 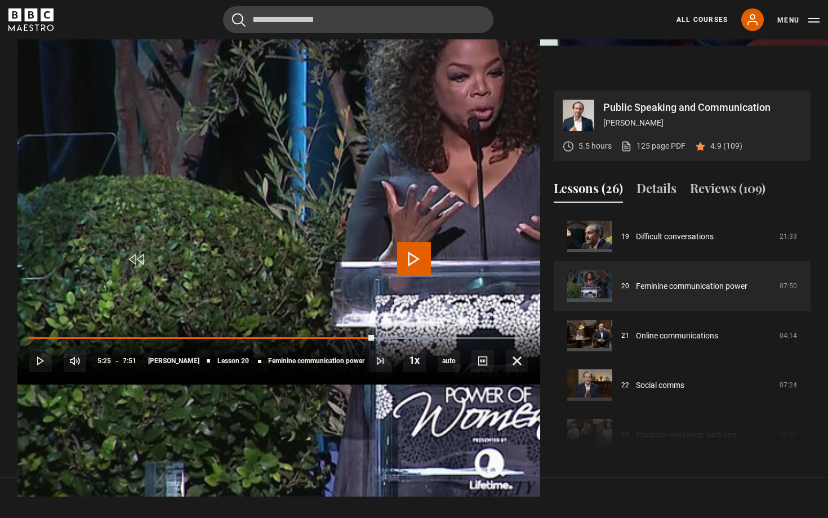 I want to click on button: Reviews (109), so click(x=727, y=191).